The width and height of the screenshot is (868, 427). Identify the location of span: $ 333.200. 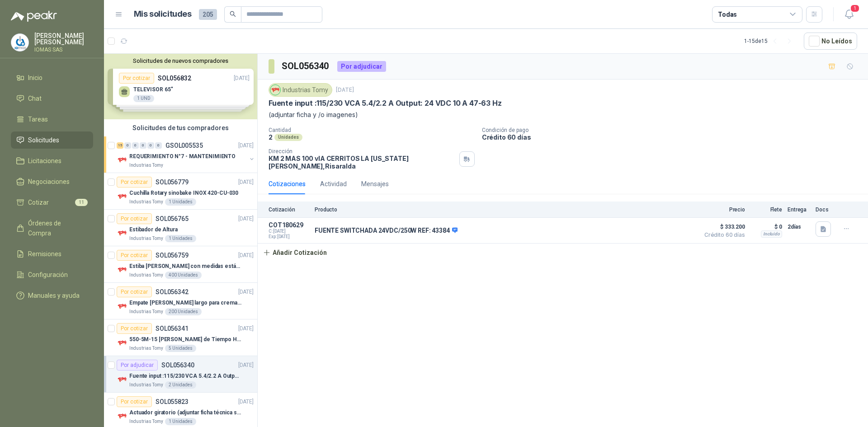
(723, 227).